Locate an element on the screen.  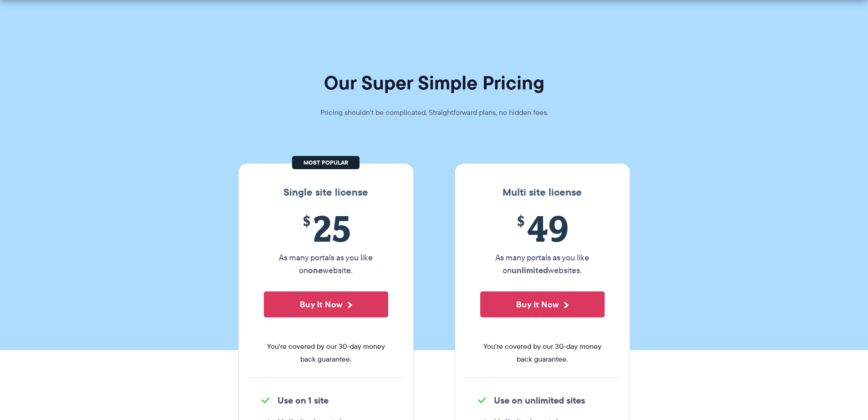
p: Pricing shouldn't be complicated. Straightforward plans, no hidden fees. is located at coordinates (434, 112).